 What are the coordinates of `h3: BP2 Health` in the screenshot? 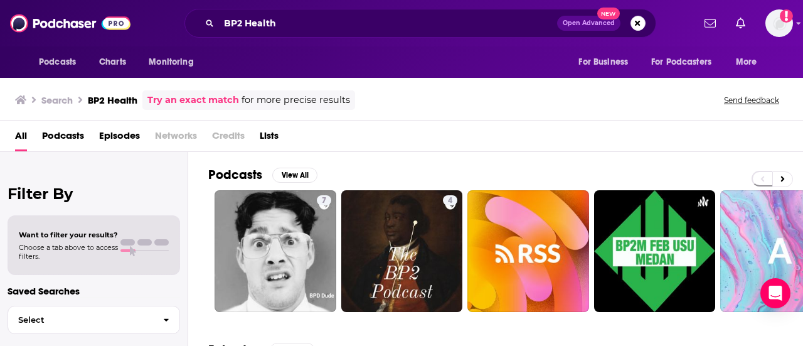 It's located at (112, 100).